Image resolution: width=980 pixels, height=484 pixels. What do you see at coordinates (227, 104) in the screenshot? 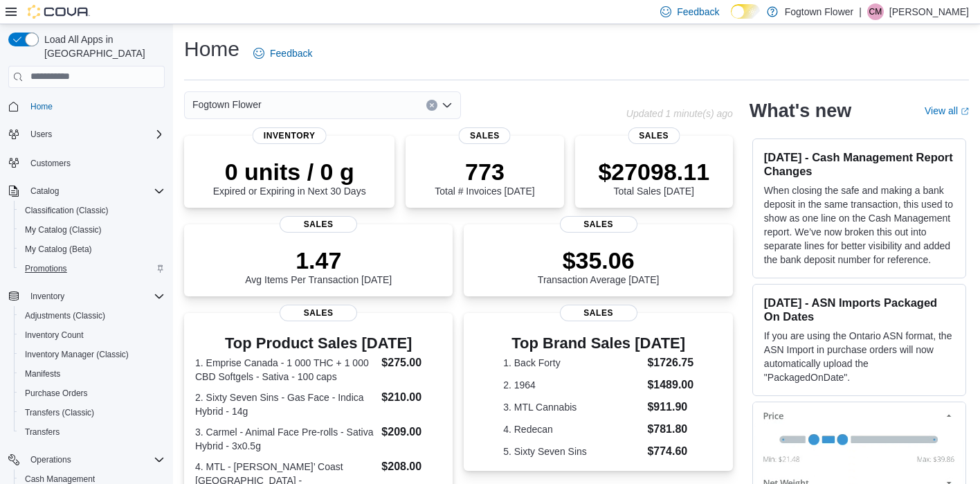
I see `span: Fogtown Flower` at bounding box center [227, 104].